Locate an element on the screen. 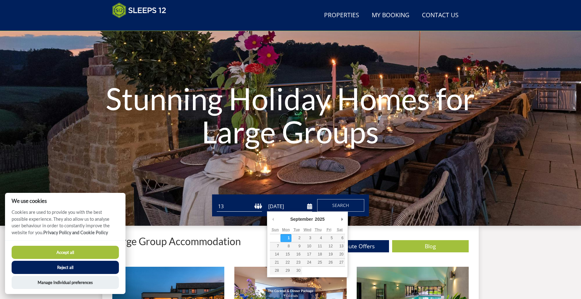  button: 18 is located at coordinates (318, 255).